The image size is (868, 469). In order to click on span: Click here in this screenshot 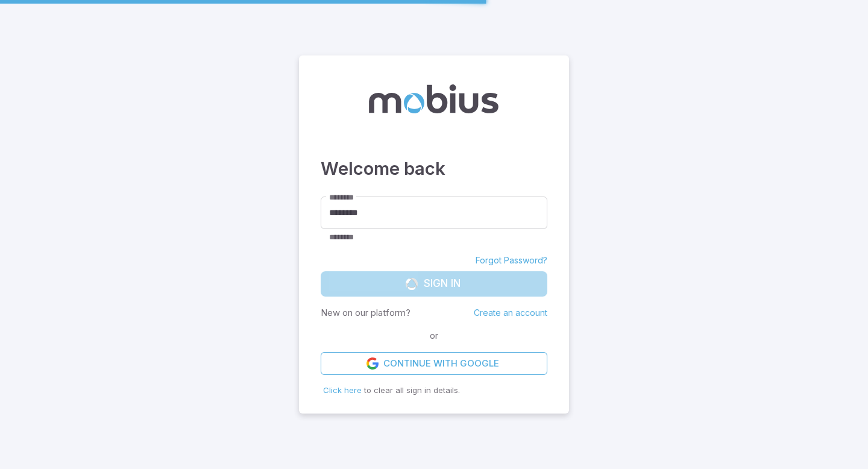, I will do `click(342, 390)`.